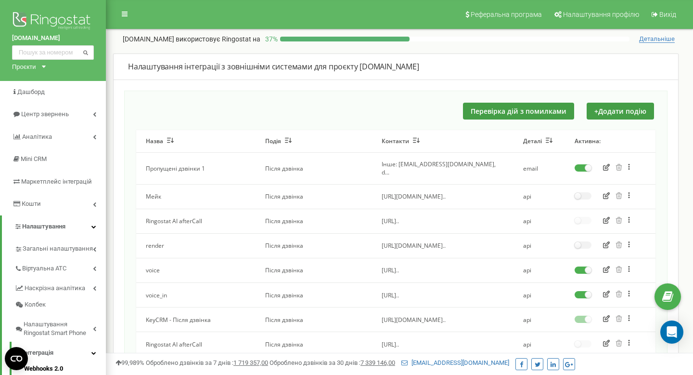 This screenshot has width=693, height=375. What do you see at coordinates (196, 168) in the screenshot?
I see `td: Пропущені дзвінки 1` at bounding box center [196, 168].